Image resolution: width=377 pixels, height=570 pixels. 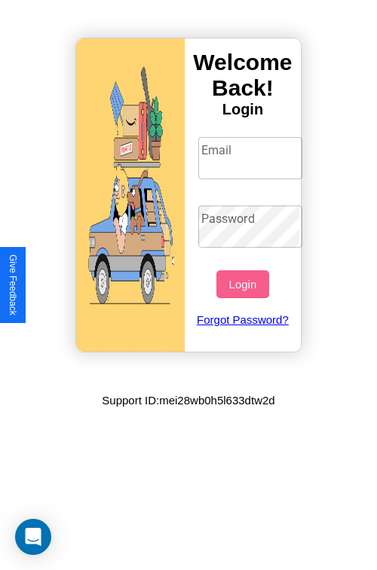 What do you see at coordinates (187, 400) in the screenshot?
I see `p: Support ID: mei28wb0h5l633dtw2d` at bounding box center [187, 400].